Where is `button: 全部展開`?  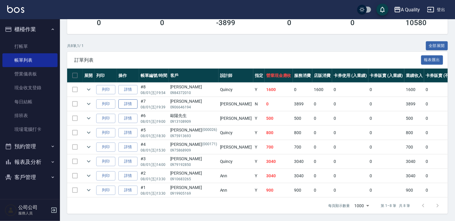
button: 全部展開 is located at coordinates (437, 46).